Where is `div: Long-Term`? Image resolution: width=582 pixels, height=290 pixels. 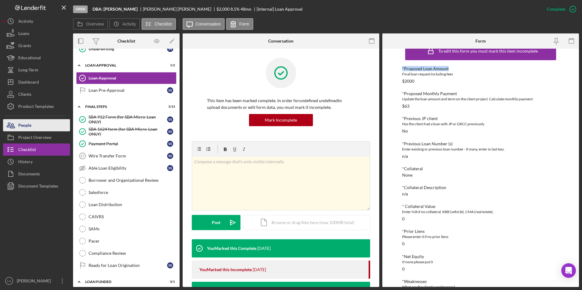 div: Long-Term is located at coordinates (28, 71).